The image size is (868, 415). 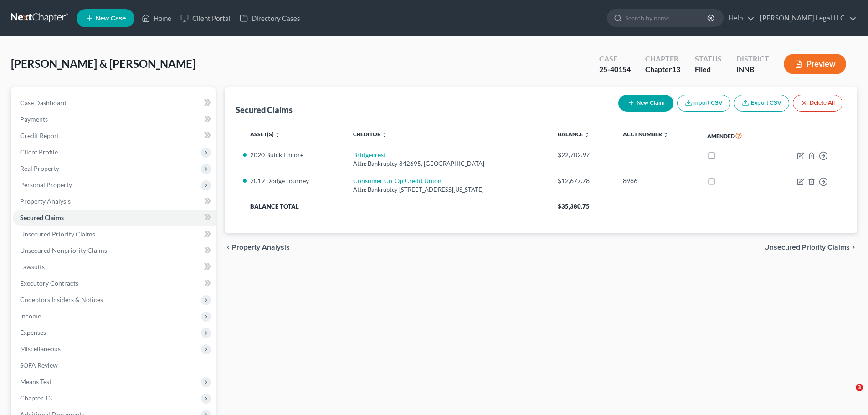 I want to click on a: Directory Cases, so click(x=270, y=18).